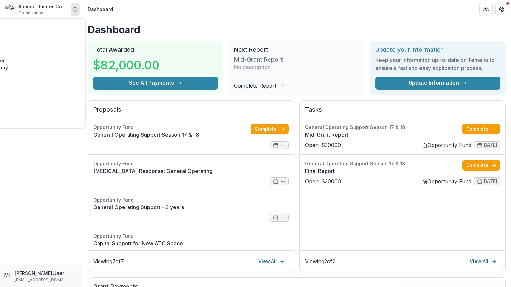 The width and height of the screenshot is (511, 287). I want to click on p: Viewing 2 of 2, so click(321, 261).